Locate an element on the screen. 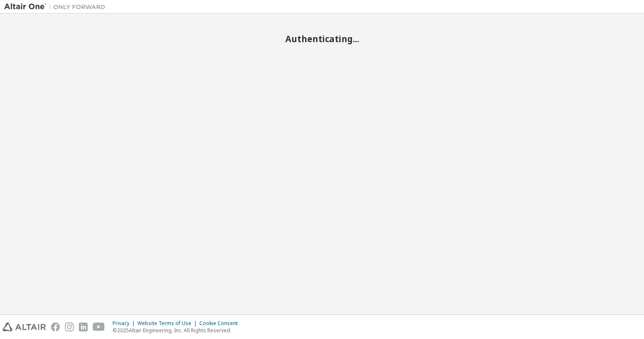  img: altair_logo.svg is located at coordinates (24, 327).